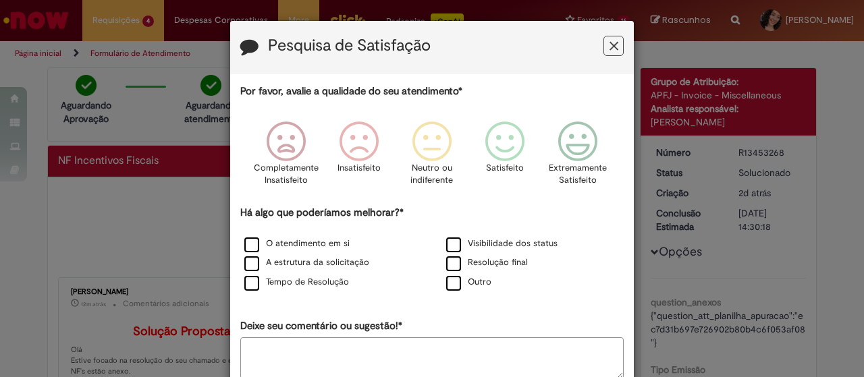 Image resolution: width=864 pixels, height=377 pixels. I want to click on div: Insatisfeito, so click(359, 157).